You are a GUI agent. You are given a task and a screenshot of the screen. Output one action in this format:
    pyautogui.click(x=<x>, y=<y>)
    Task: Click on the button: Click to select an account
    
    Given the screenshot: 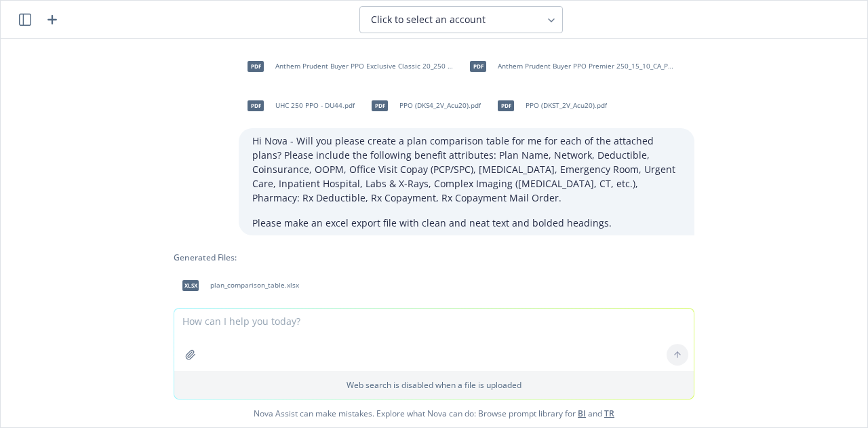 What is the action you would take?
    pyautogui.click(x=461, y=19)
    